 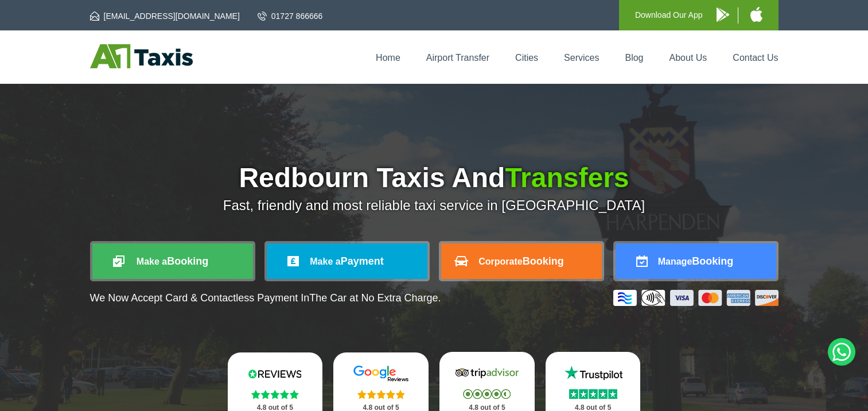 What do you see at coordinates (500, 261) in the screenshot?
I see `span: Corporate` at bounding box center [500, 261].